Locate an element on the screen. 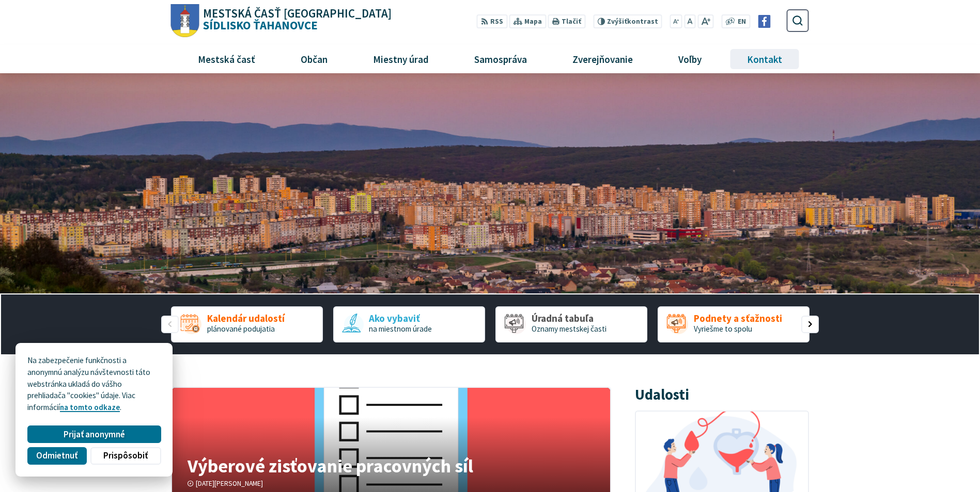 Image resolution: width=980 pixels, height=492 pixels. h4: Výberové zisťovanie pracovných síl is located at coordinates (390, 466).